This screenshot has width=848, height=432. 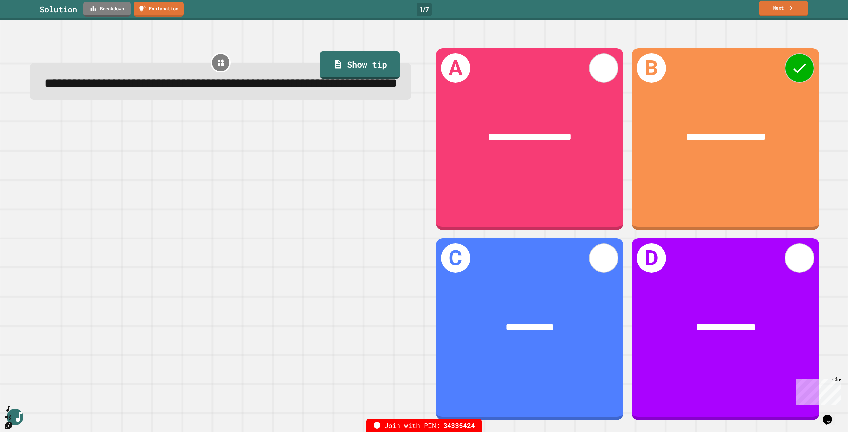 I want to click on h1: D, so click(x=651, y=258).